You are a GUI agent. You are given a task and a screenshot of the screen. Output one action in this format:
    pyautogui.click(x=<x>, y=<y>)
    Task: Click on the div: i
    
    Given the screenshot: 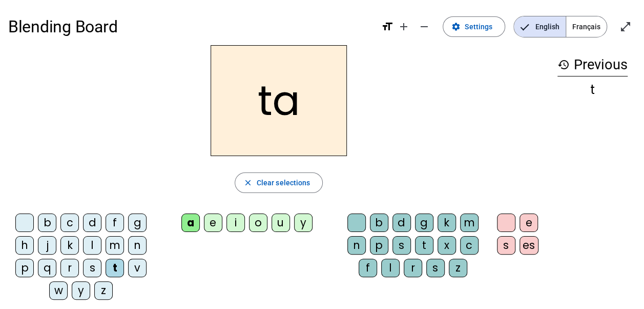 What is the action you would take?
    pyautogui.click(x=236, y=222)
    